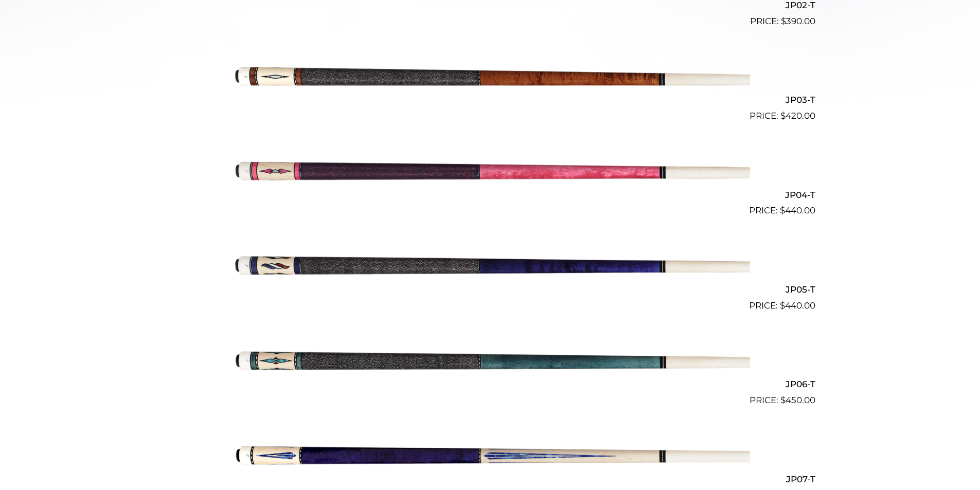 This screenshot has width=980, height=490. Describe the element at coordinates (490, 194) in the screenshot. I see `h2: JP04-T` at that location.